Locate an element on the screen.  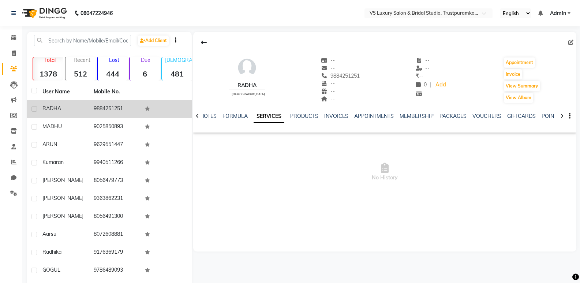
span: GOGUL is located at coordinates (51, 270).